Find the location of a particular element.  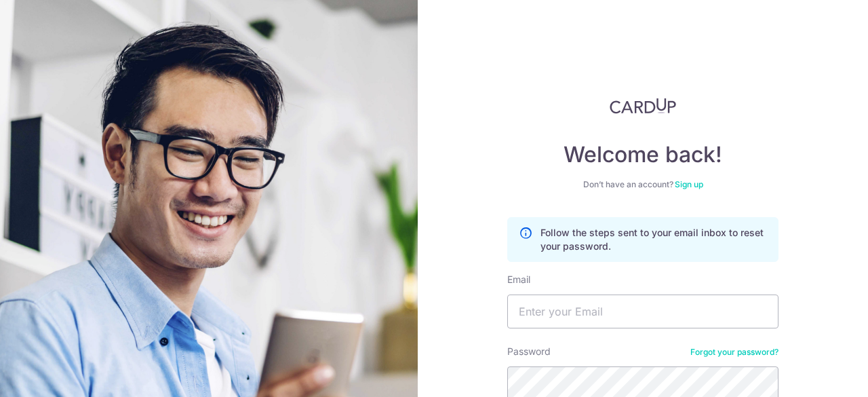

p: Follow the steps sent to your email inbox to reset your password. is located at coordinates (653, 240).